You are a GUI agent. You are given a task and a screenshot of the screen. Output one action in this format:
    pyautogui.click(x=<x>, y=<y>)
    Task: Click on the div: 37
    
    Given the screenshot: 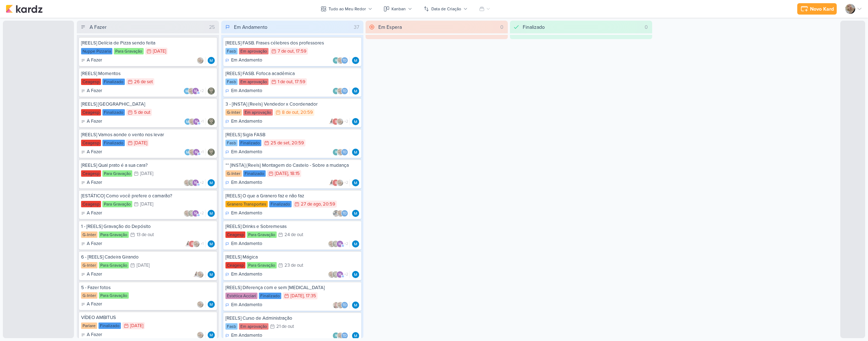 What is the action you would take?
    pyautogui.click(x=357, y=27)
    